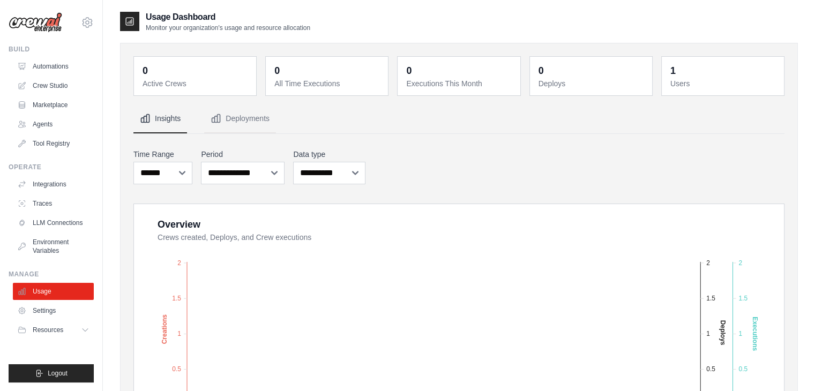 The image size is (815, 391). Describe the element at coordinates (329, 154) in the screenshot. I see `label: Data type` at that location.